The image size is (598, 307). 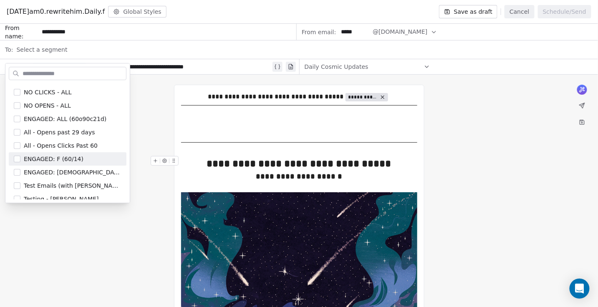 What do you see at coordinates (468, 12) in the screenshot?
I see `button: Save as draft` at bounding box center [468, 12].